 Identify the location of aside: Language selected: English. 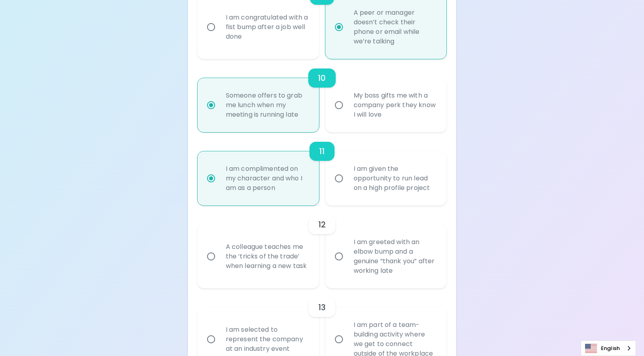
(608, 348).